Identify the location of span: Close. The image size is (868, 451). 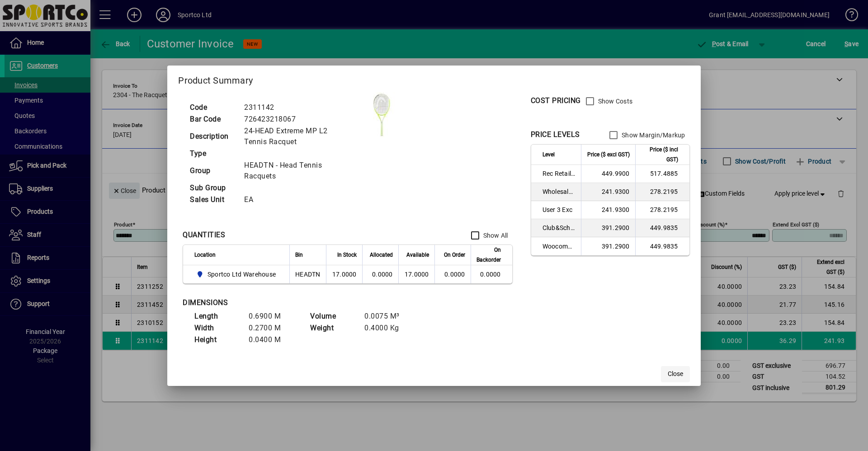
(676, 374).